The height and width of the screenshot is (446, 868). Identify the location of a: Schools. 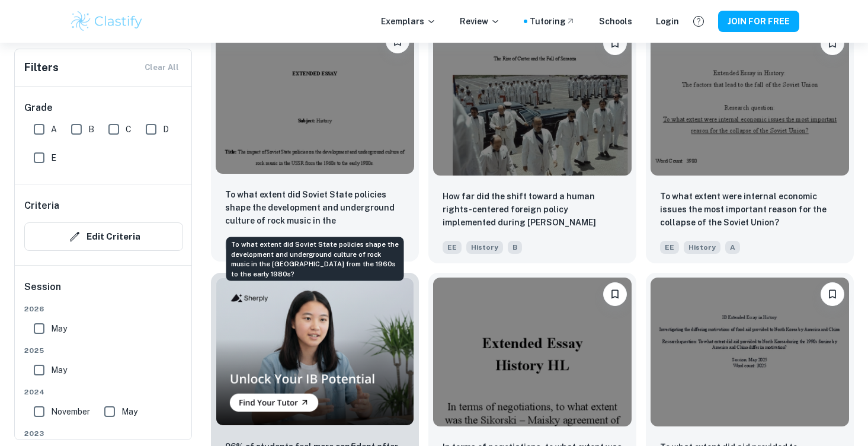
(616, 21).